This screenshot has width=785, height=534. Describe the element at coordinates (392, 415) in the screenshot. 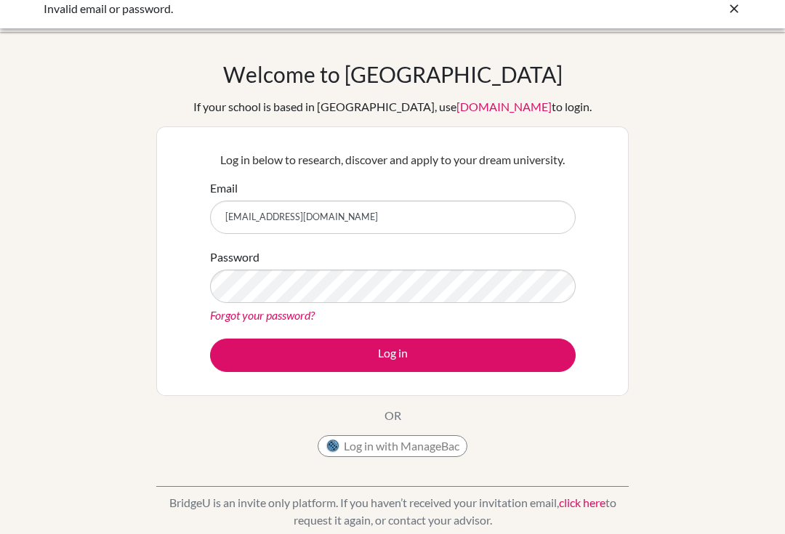

I see `p: OR` at that location.